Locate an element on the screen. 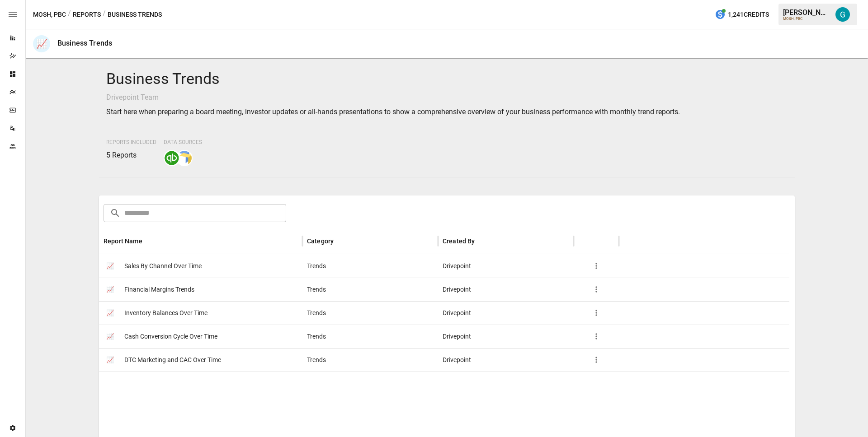 The width and height of the screenshot is (868, 437). span: Financial Margins Trends is located at coordinates (159, 289).